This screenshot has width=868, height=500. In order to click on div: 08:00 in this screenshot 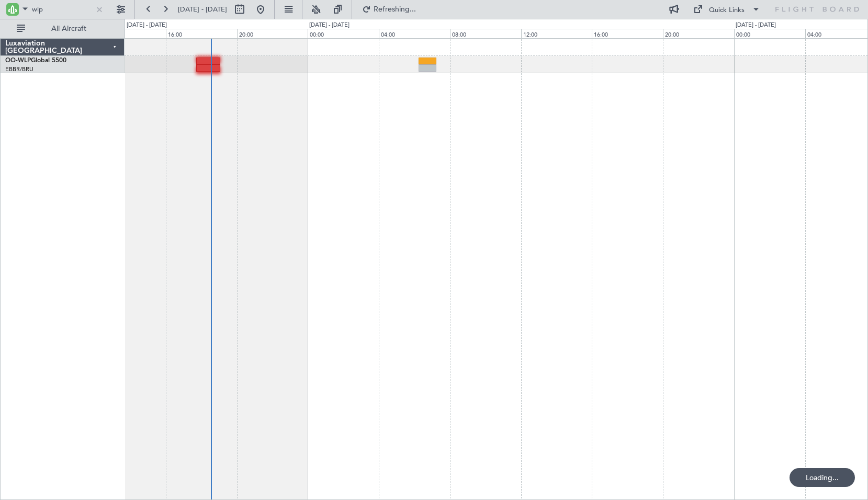, I will do `click(486, 34)`.